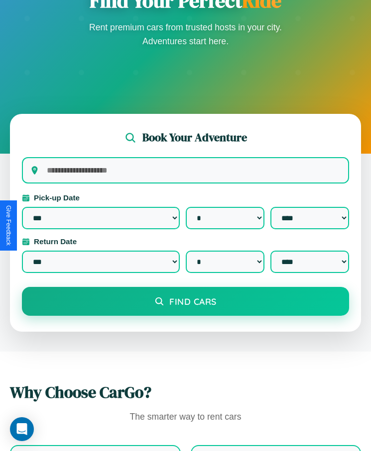 The width and height of the screenshot is (371, 451). What do you see at coordinates (185, 393) in the screenshot?
I see `h2: Why Choose CarGo?` at bounding box center [185, 393].